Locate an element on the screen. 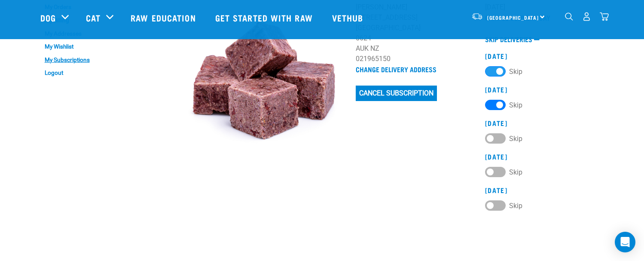 This screenshot has height=261, width=644. img: van-moving.png is located at coordinates (476, 16).